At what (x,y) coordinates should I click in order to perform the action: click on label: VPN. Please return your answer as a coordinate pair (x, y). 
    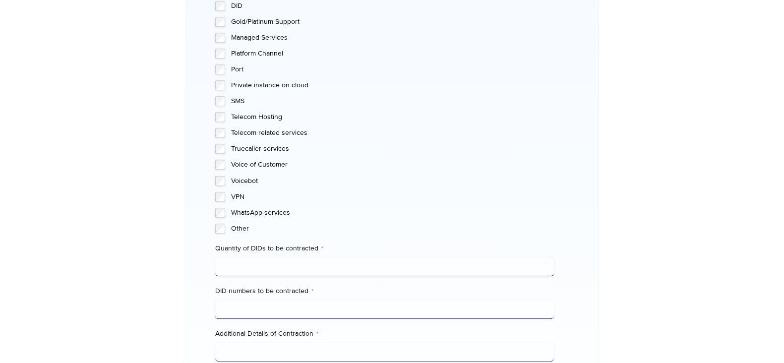
    Looking at the image, I should click on (392, 197).